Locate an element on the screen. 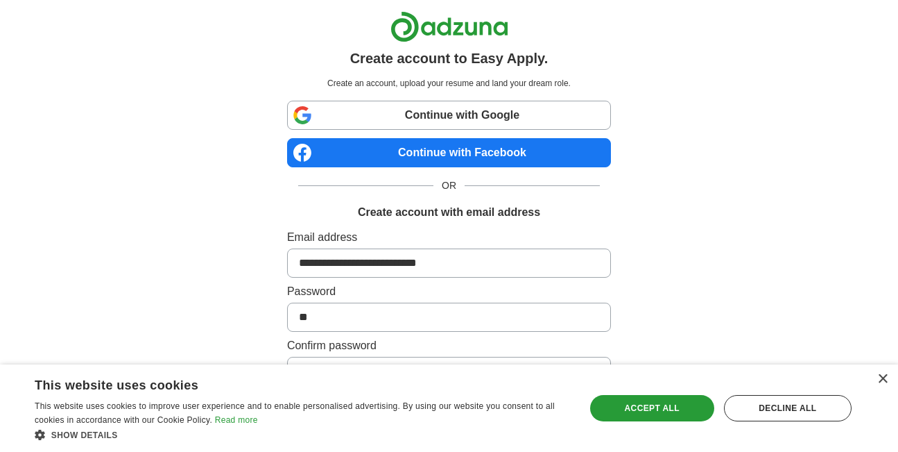 This screenshot has height=452, width=898. h1: Create account to Easy Apply. is located at coordinates (450, 58).